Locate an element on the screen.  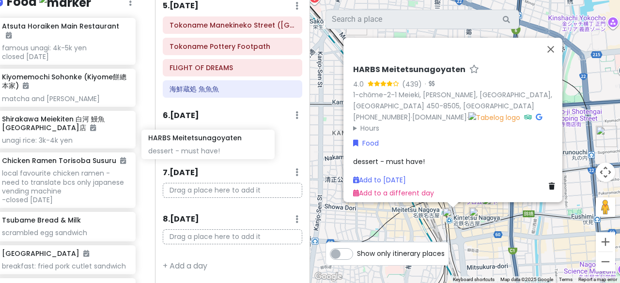
img: Google is located at coordinates (328, 277).